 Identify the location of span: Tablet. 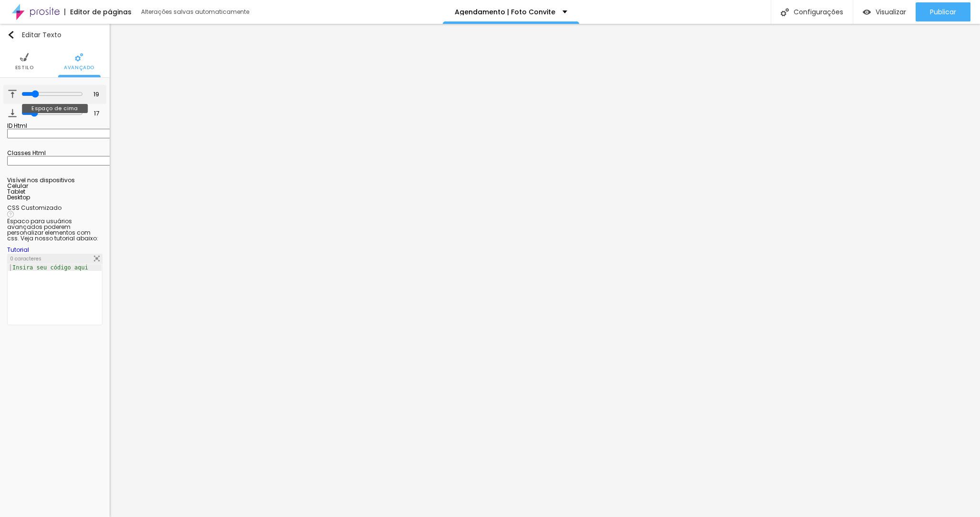
(16, 191).